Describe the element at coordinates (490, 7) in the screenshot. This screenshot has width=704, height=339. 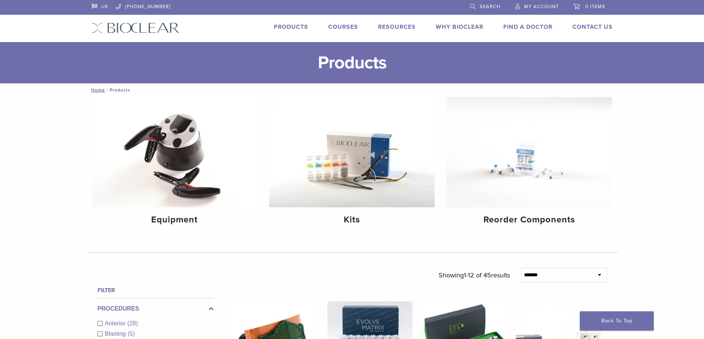
I see `span: Search` at that location.